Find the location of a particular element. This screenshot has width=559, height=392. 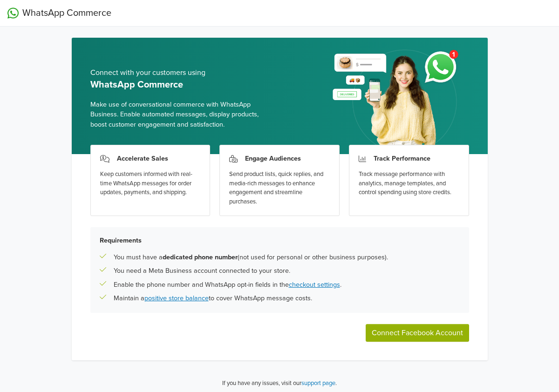

a: support page is located at coordinates (318, 384).